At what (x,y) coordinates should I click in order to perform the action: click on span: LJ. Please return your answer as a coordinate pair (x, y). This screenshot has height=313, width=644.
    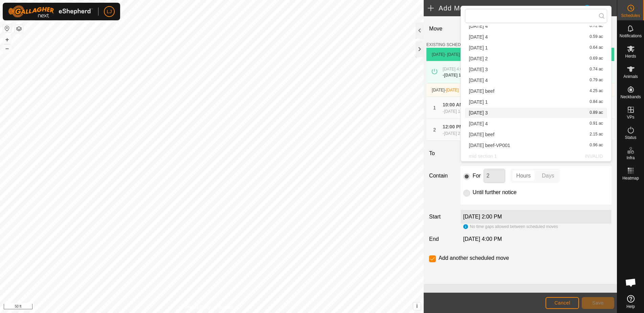
    Looking at the image, I should click on (109, 11).